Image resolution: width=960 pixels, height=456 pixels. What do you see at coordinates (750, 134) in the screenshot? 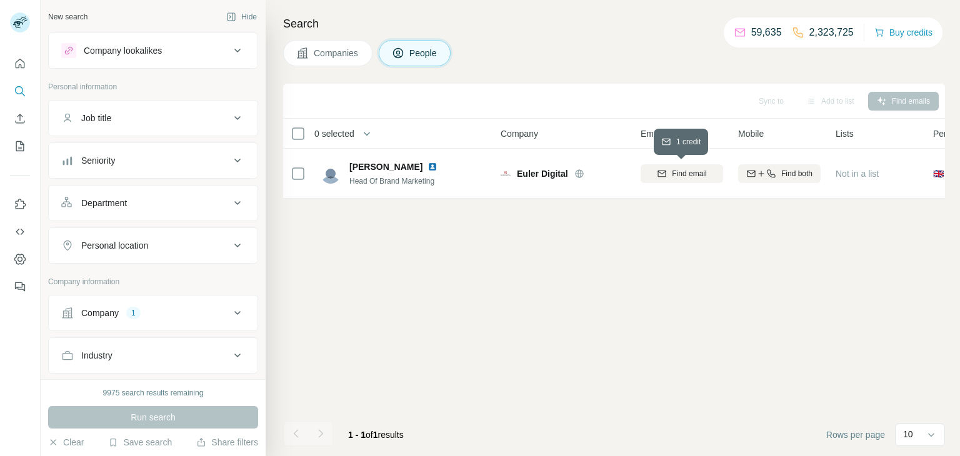
I see `span: Mobile` at bounding box center [750, 134].